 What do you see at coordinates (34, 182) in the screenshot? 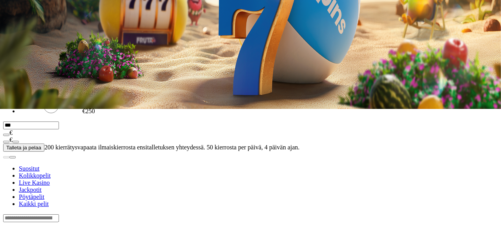
I see `span: Live Kasino` at bounding box center [34, 182].